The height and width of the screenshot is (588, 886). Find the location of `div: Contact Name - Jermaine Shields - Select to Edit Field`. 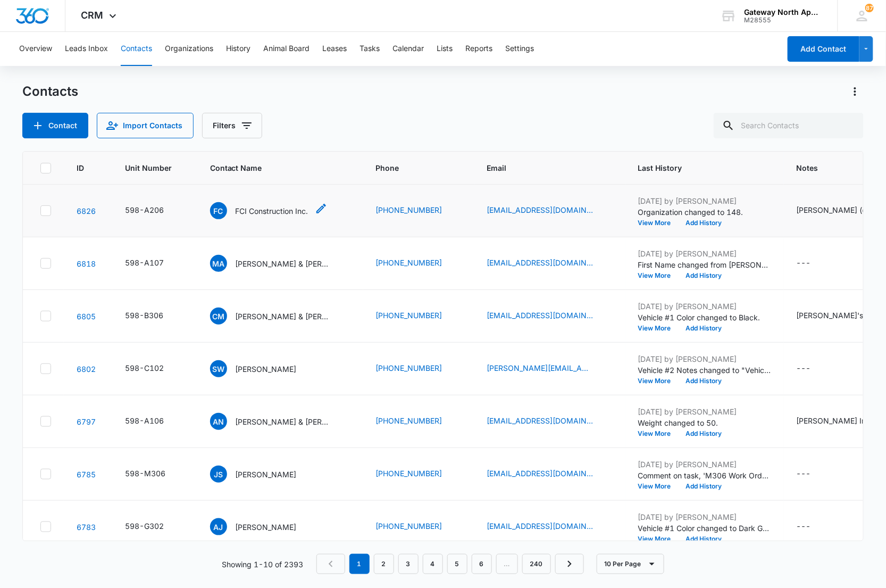

div: Contact Name - Jermaine Shields - Select to Edit Field is located at coordinates (263, 474).